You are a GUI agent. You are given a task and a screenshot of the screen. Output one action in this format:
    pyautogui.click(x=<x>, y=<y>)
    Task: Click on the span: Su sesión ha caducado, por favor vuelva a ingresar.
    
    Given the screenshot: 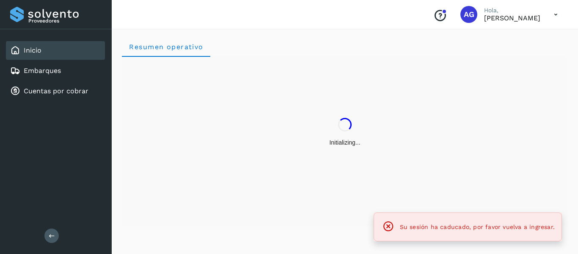 What is the action you would take?
    pyautogui.click(x=477, y=226)
    